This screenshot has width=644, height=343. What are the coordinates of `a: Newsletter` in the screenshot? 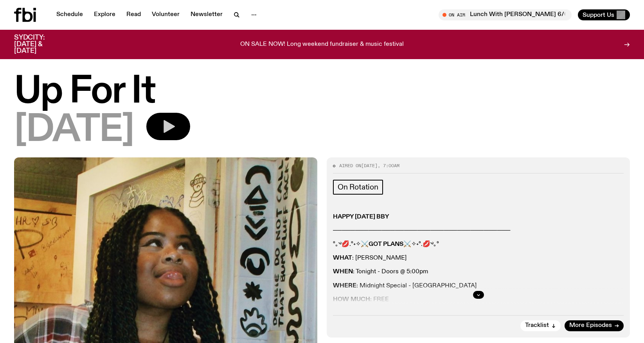 It's located at (206, 15).